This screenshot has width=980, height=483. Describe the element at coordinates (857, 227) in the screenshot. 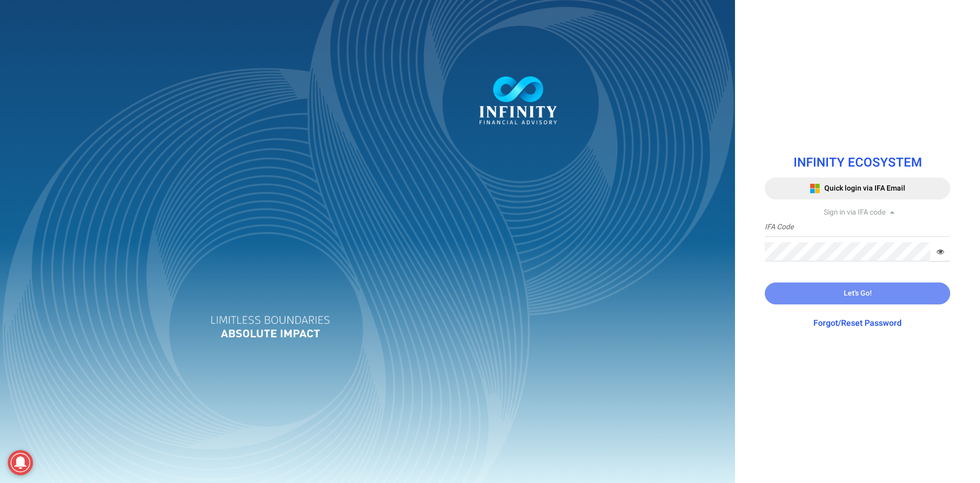

I see `input: IFA Code` at that location.